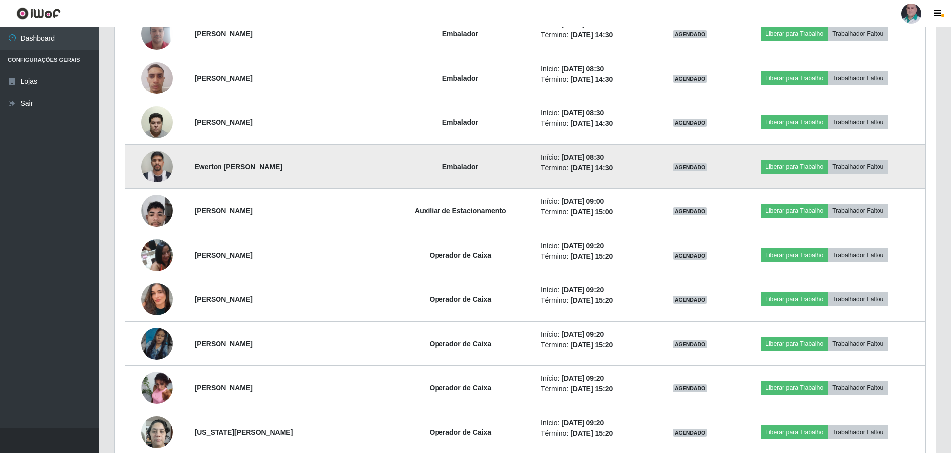 This screenshot has height=453, width=951. I want to click on img: 1750773531322.jpeg, so click(157, 388).